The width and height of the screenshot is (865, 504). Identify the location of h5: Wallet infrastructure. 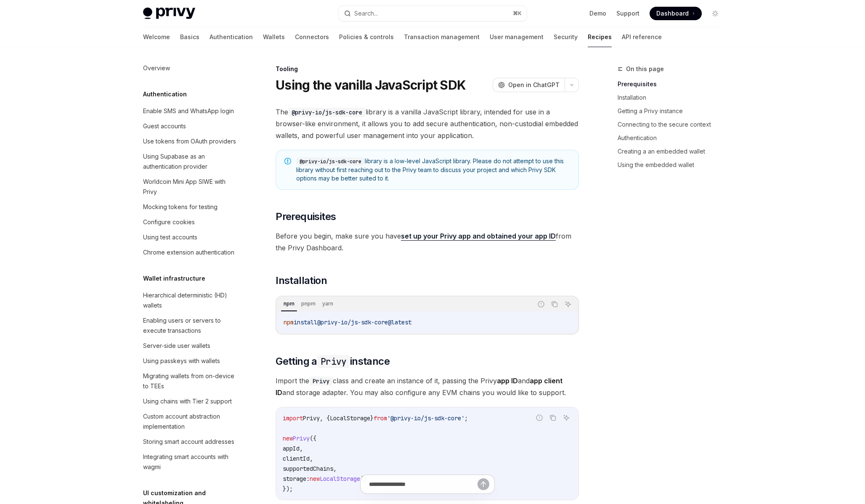
(174, 279).